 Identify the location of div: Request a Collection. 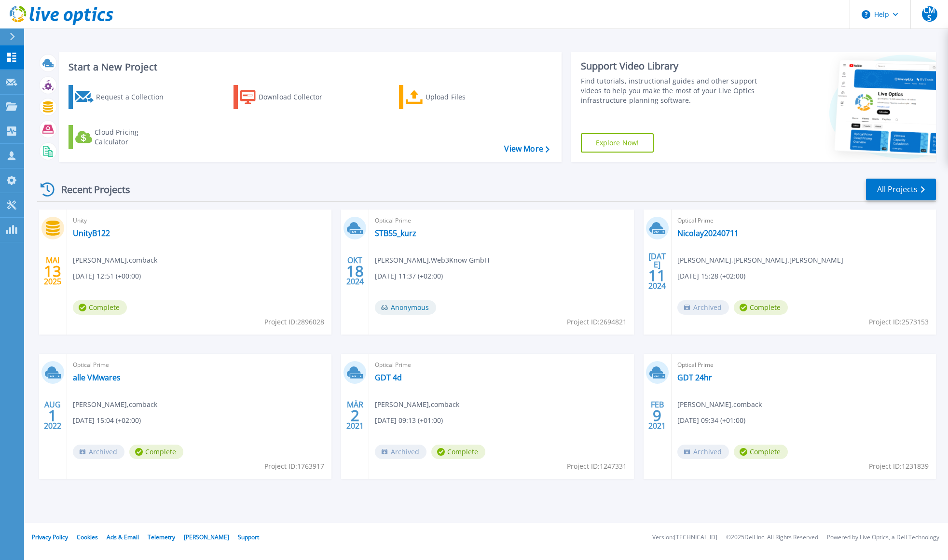
(134, 97).